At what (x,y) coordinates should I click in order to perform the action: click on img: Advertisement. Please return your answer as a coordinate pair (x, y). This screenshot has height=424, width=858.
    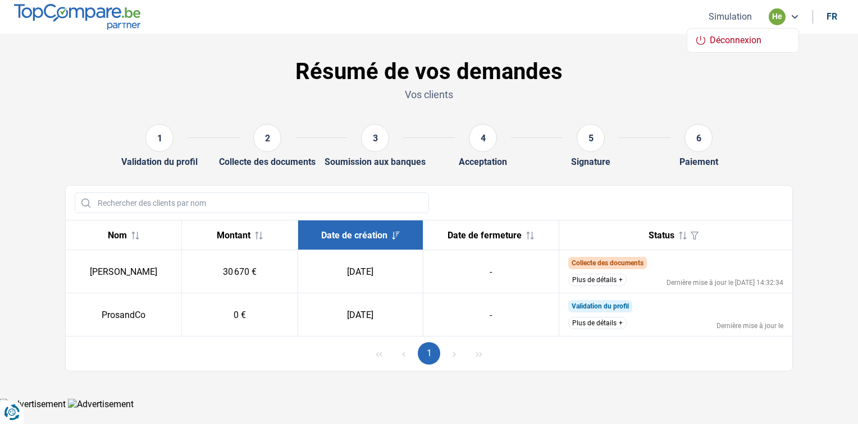
    Looking at the image, I should click on (100, 404).